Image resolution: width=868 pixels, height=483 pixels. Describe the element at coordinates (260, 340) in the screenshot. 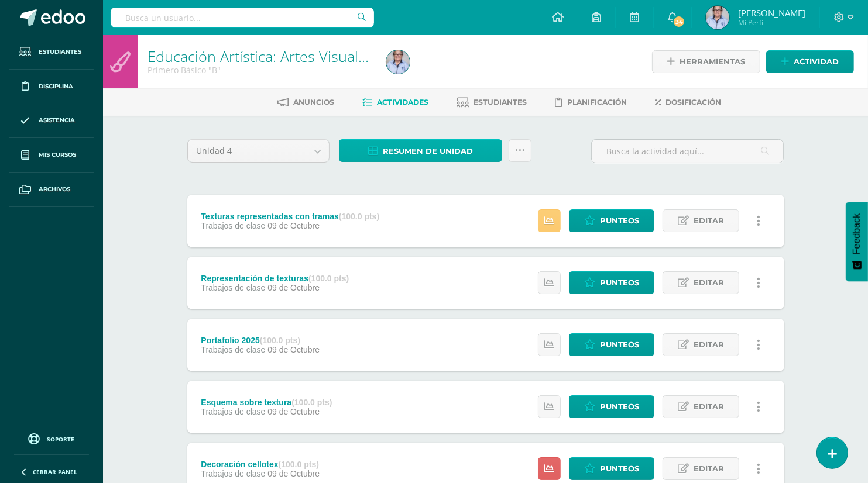

I see `div: Portafolio 2025` at that location.